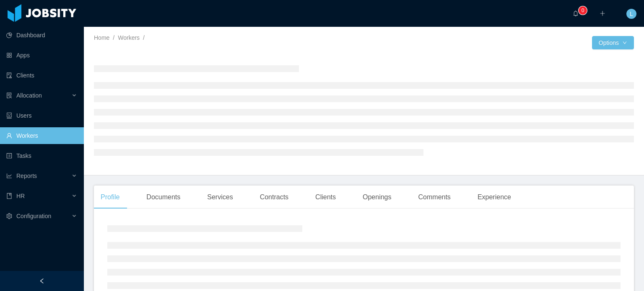 The width and height of the screenshot is (644, 291). What do you see at coordinates (129, 38) in the screenshot?
I see `a: Workers` at bounding box center [129, 38].